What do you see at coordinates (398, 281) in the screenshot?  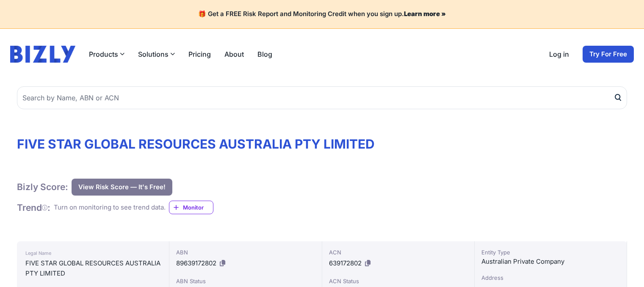 I see `div: ACN Status` at bounding box center [398, 281].